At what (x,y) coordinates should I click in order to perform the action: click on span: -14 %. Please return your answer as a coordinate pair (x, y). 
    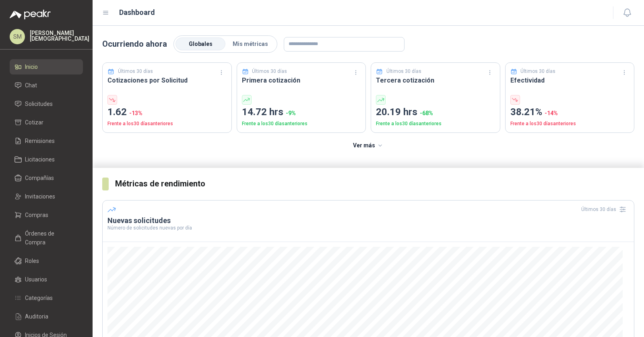
    Looking at the image, I should click on (551, 113).